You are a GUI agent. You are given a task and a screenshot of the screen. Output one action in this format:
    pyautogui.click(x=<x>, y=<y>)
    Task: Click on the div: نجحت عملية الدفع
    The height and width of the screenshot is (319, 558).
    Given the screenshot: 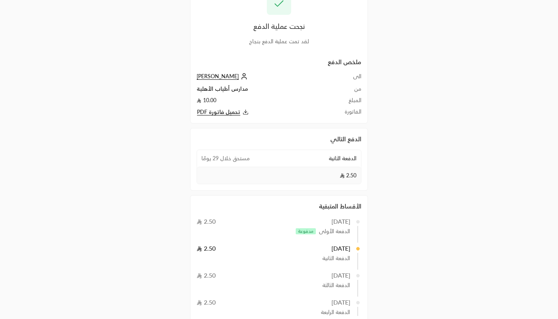 What is the action you would take?
    pyautogui.click(x=279, y=26)
    